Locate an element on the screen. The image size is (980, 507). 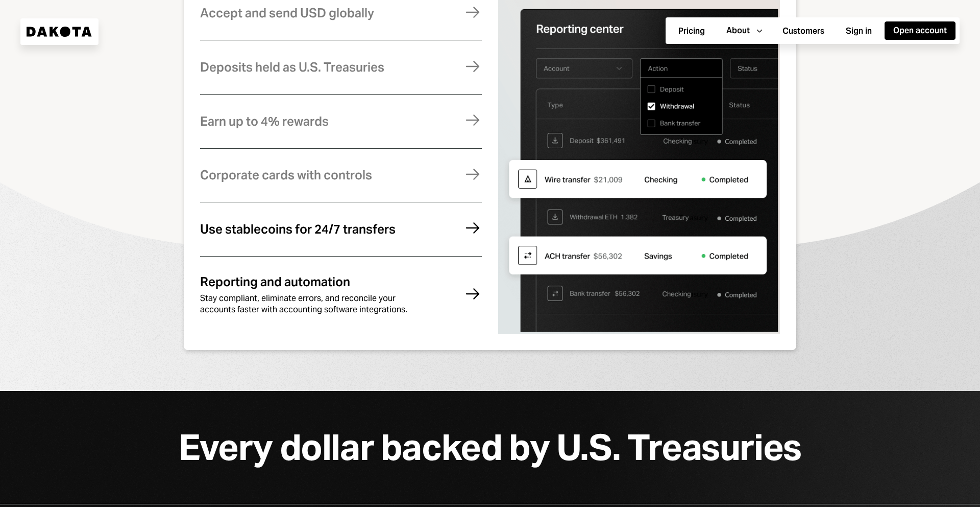
div: Reporting and automation is located at coordinates (275, 282).